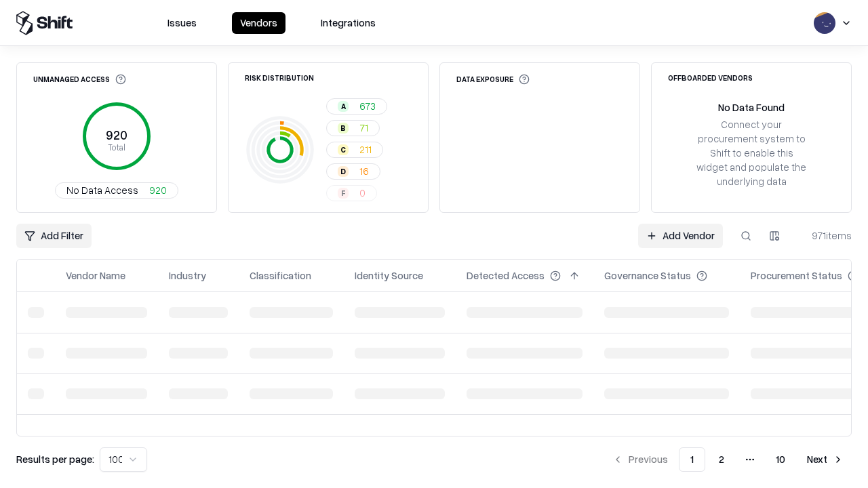 This screenshot has width=868, height=488. What do you see at coordinates (53, 236) in the screenshot?
I see `button: Add Filter` at bounding box center [53, 236].